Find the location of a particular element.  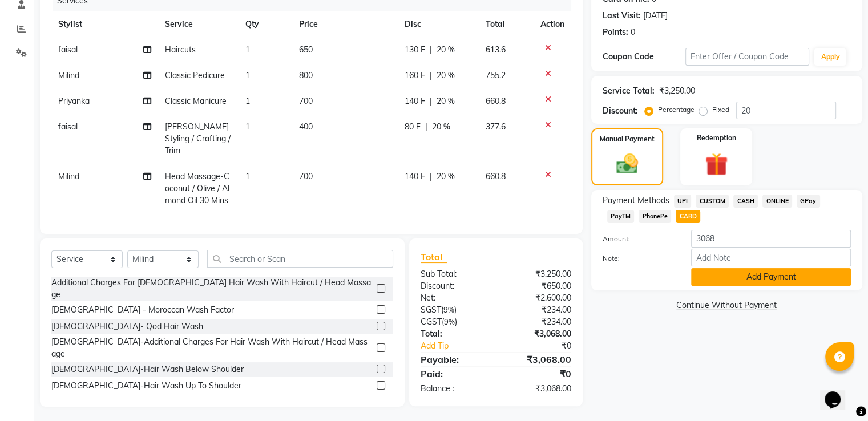

div: Balance : is located at coordinates (454, 389).